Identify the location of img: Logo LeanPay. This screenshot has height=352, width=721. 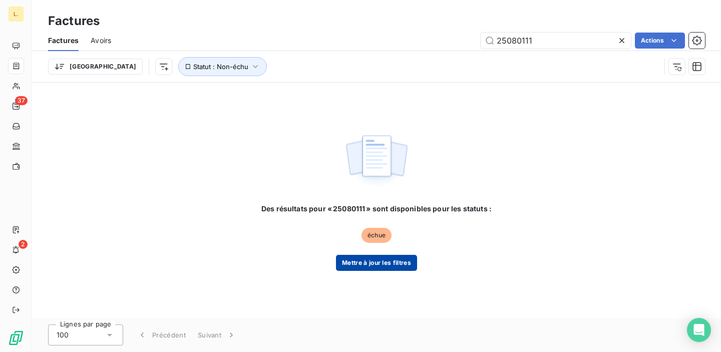
(16, 338).